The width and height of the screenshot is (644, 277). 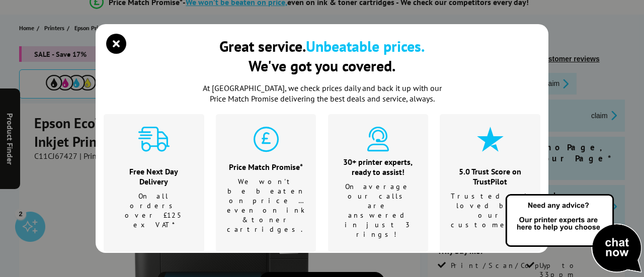 I want to click on div: 30+ printer experts, ready to assist!, so click(x=378, y=167).